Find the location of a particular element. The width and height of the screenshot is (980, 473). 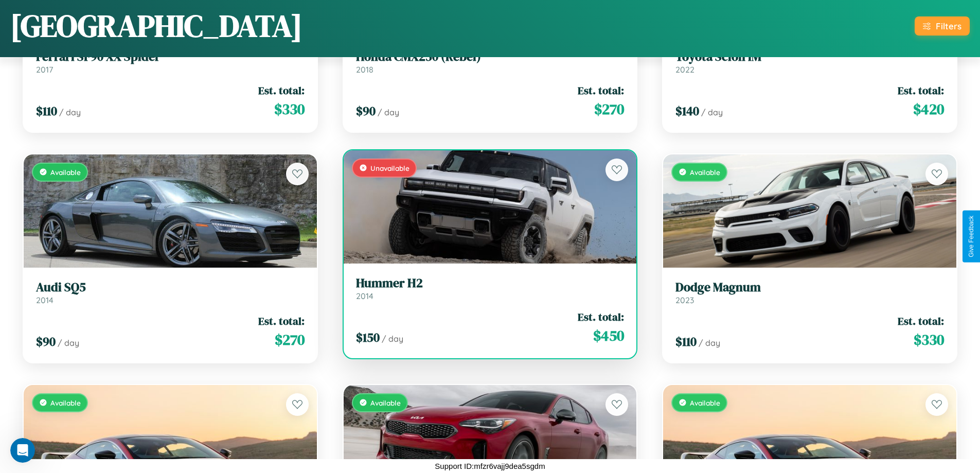

span: $ 140 is located at coordinates (688, 110).